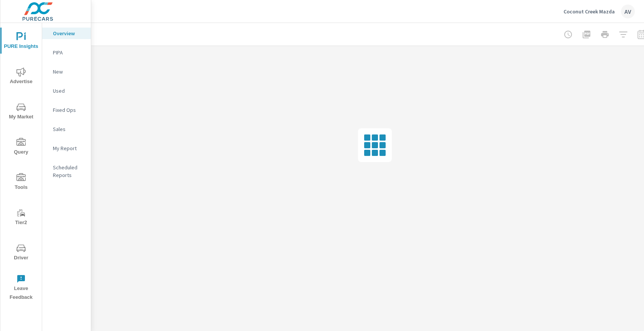 This screenshot has width=644, height=331. I want to click on p: Scheduled Reports, so click(69, 171).